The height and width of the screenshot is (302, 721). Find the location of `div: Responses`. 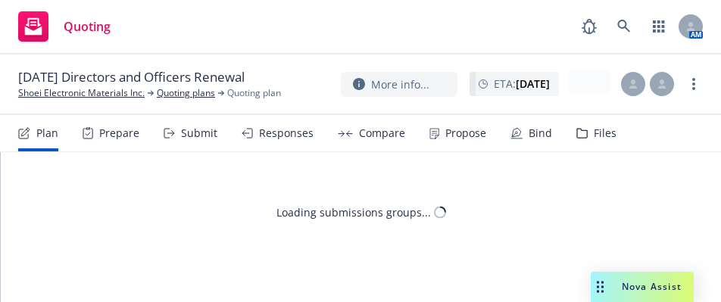

div: Responses is located at coordinates (286, 133).